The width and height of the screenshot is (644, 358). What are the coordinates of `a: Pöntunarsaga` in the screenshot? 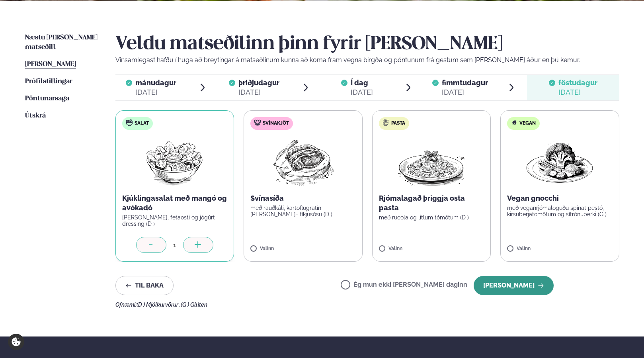 It's located at (47, 99).